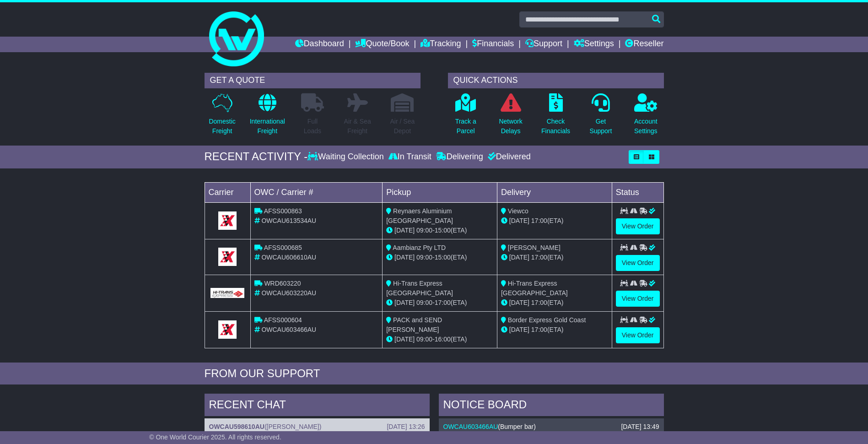 This screenshot has width=868, height=444. I want to click on a: Support, so click(544, 44).